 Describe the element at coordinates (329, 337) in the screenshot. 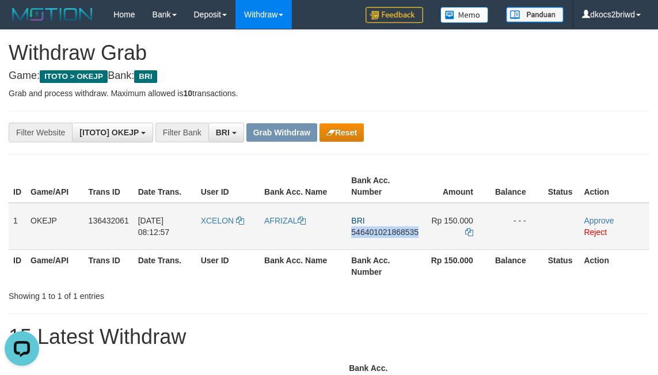

I see `h1: 15 Latest Withdraw` at that location.